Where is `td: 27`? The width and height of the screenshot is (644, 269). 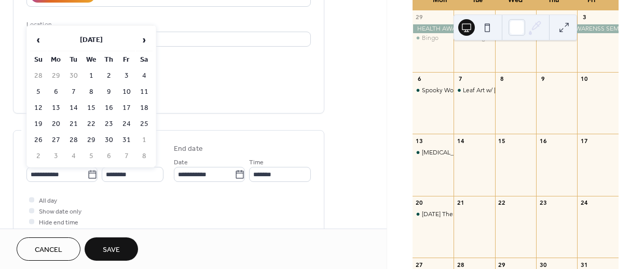 td: 27 is located at coordinates (56, 140).